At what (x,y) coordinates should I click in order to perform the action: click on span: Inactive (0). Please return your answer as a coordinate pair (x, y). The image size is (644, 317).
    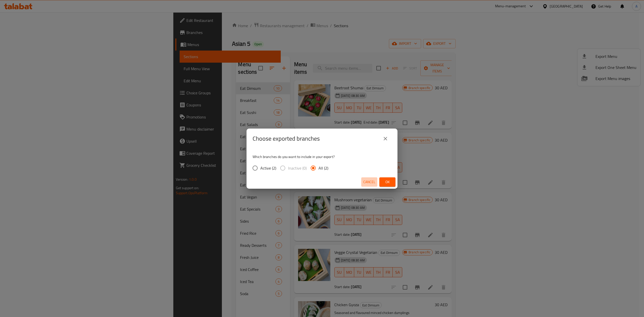
    Looking at the image, I should click on (298, 168).